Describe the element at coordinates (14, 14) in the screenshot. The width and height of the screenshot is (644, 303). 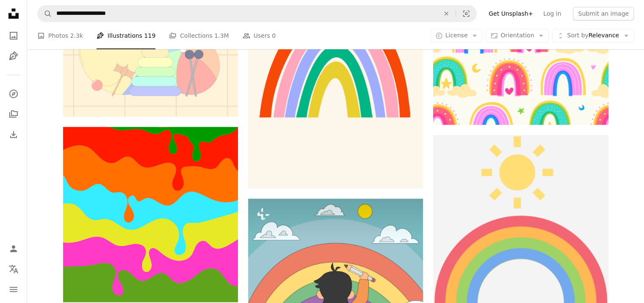
I see `a: Home — Unsplash` at that location.